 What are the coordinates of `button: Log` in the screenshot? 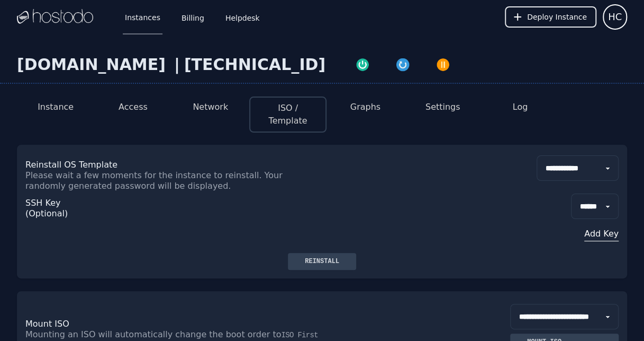 It's located at (520, 107).